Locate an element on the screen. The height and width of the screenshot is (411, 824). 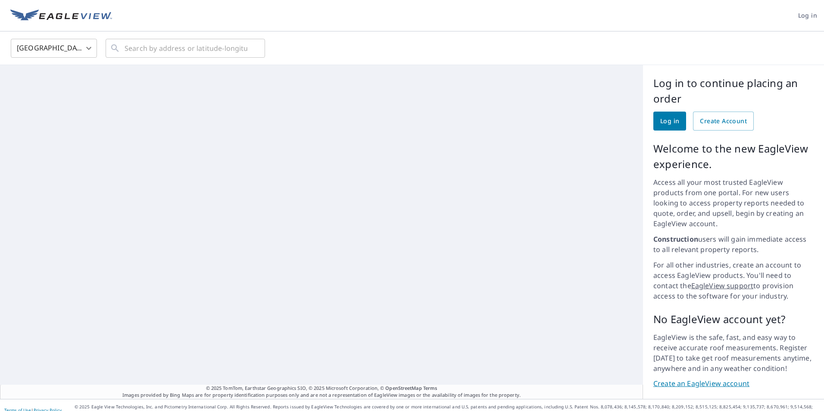
a: Terms is located at coordinates (430, 388).